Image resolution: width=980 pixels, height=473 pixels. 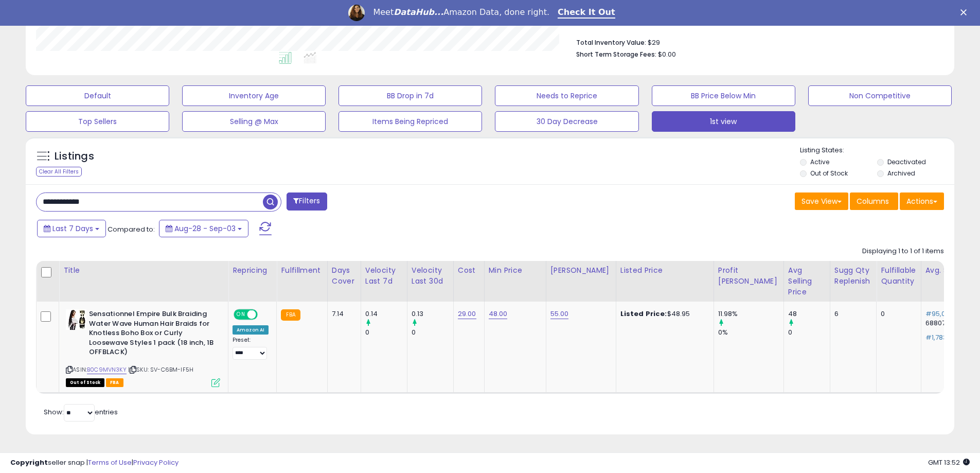 I want to click on i: DataHub..., so click(x=418, y=12).